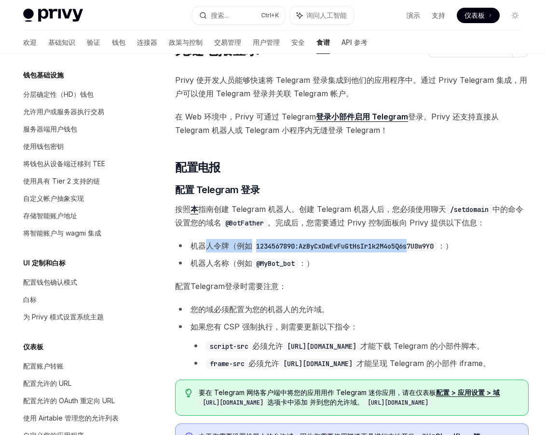  I want to click on font: 使用钱包密钥, so click(43, 146).